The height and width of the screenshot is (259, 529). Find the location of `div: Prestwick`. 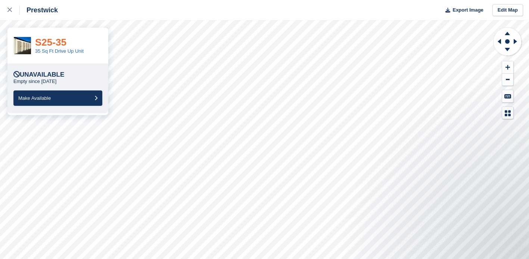

div: Prestwick is located at coordinates (39, 10).